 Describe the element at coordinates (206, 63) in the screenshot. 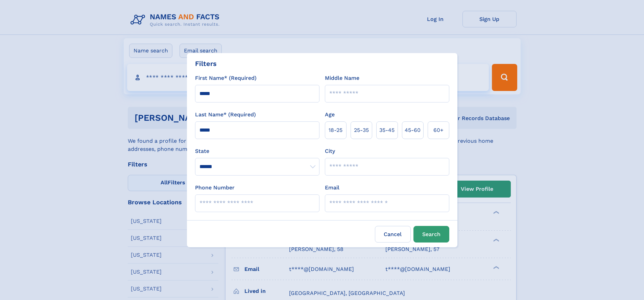

I see `div: Filters` at that location.